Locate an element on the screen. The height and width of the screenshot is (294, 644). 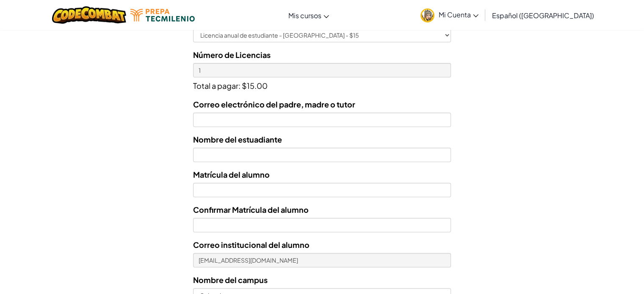
label: Correo electrónico del padre, madre o tutor is located at coordinates (273, 104).